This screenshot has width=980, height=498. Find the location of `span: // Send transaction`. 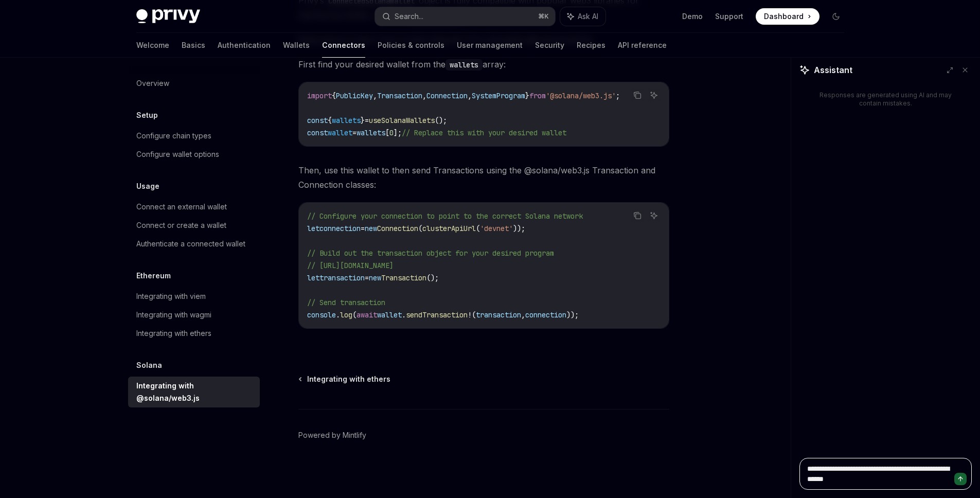

span: // Send transaction is located at coordinates (346, 303).